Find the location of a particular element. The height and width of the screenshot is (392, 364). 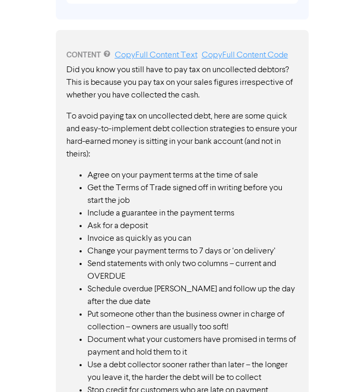

p: To avoid paying tax on uncollected debt, here are some quick and easy-to-implement debt collectio... is located at coordinates (182, 135).